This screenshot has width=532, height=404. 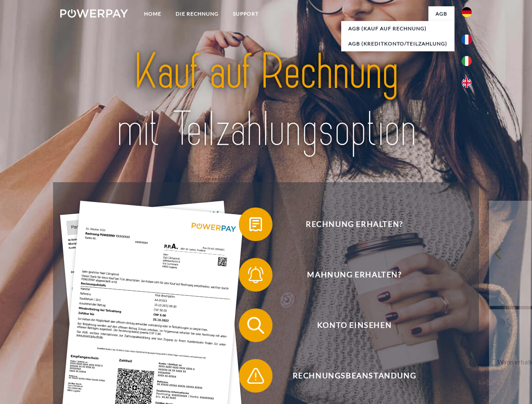 What do you see at coordinates (354, 326) in the screenshot?
I see `span: Konto einsehen` at bounding box center [354, 326].